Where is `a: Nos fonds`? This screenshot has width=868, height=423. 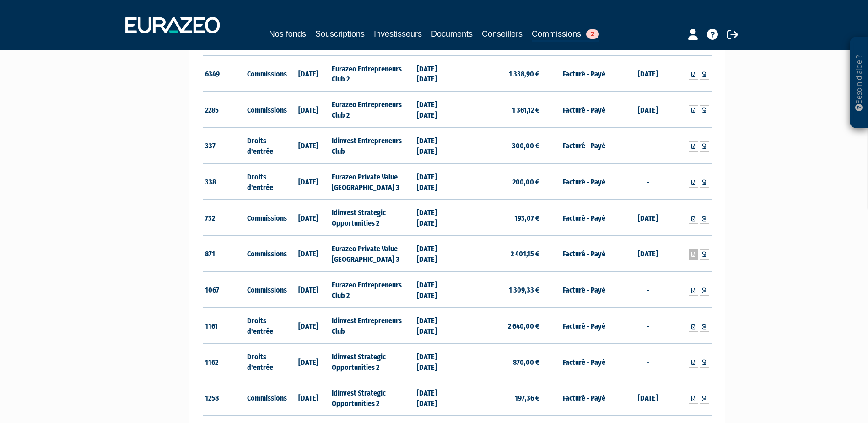
a: Nos fonds is located at coordinates (288, 34).